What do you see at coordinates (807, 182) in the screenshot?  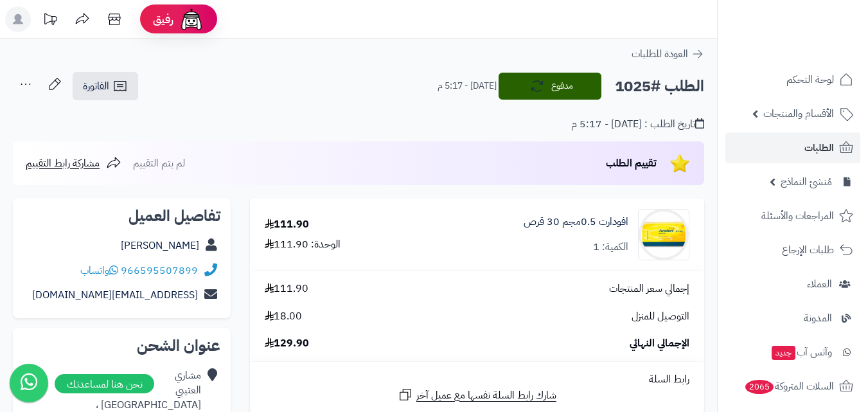 I see `span: مُنشئ النماذج` at bounding box center [807, 182].